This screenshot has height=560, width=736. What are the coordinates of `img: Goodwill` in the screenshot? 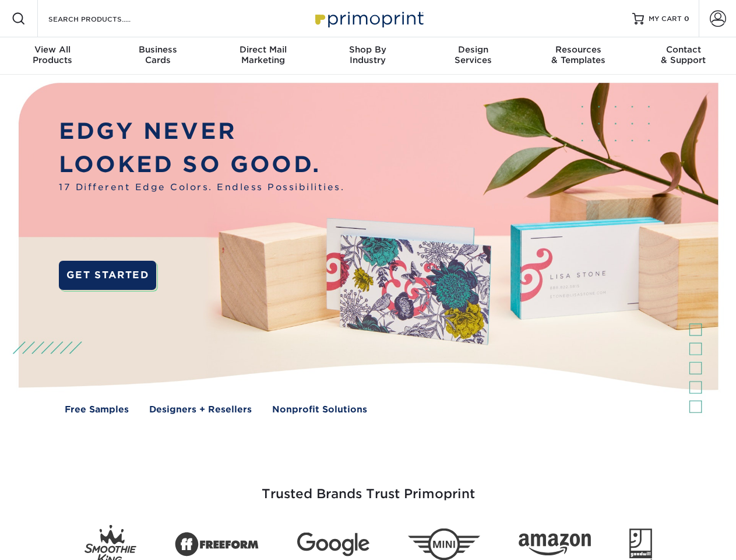 It's located at (640, 544).